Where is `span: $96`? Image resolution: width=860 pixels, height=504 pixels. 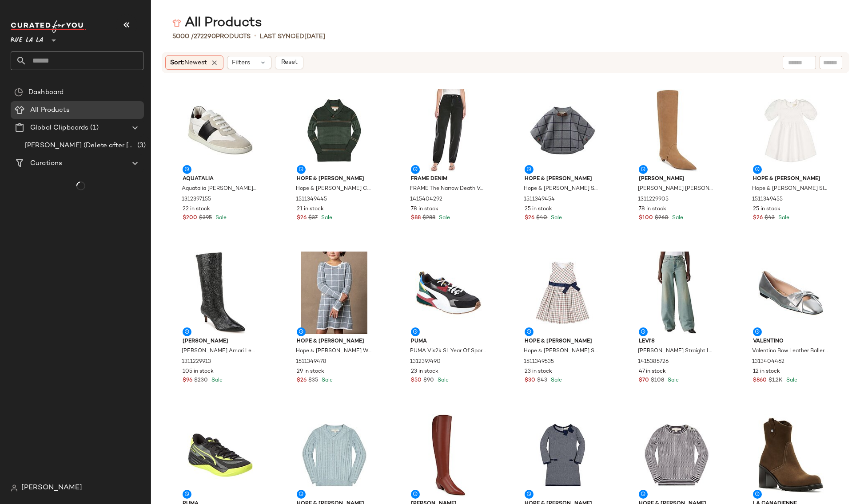 span: $96 is located at coordinates (187, 381).